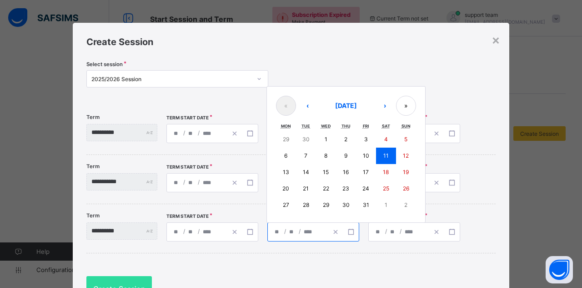  I want to click on abbr: July 30, 2026, so click(346, 204).